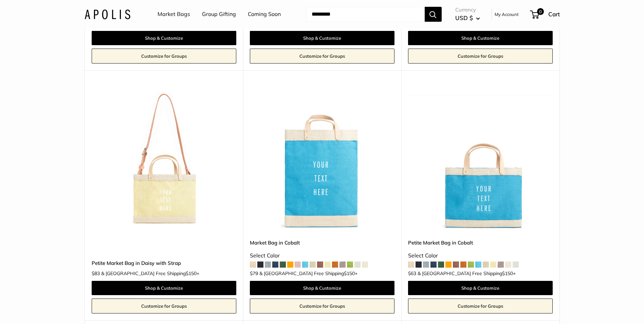 The height and width of the screenshot is (324, 644). Describe the element at coordinates (164, 263) in the screenshot. I see `a: Petite Market Bag in Daisy with Strap` at that location.